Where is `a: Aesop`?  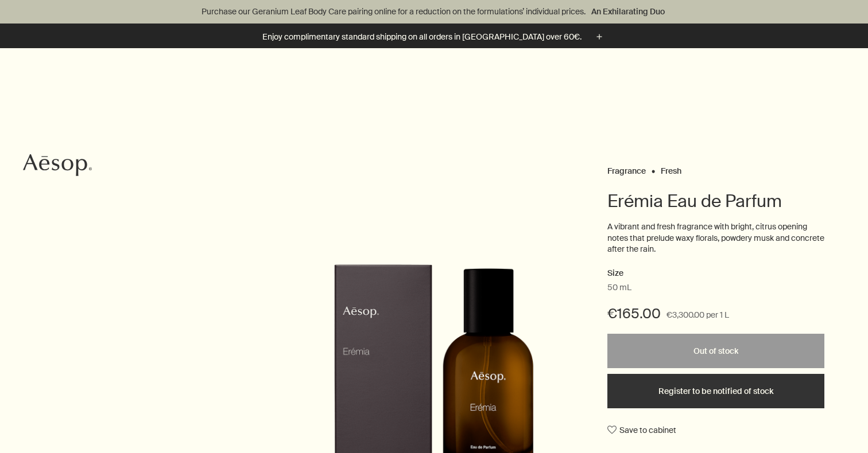 a: Aesop is located at coordinates (58, 166).